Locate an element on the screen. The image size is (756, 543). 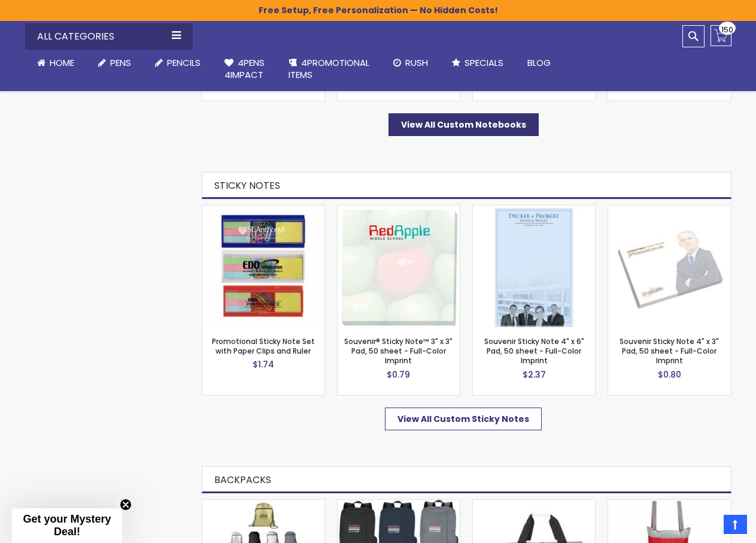
span: Pens is located at coordinates (120, 62).